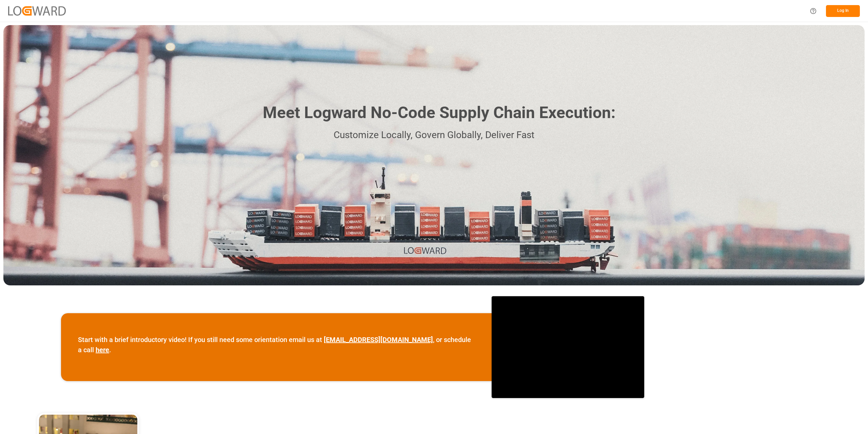 The width and height of the screenshot is (868, 434). Describe the element at coordinates (37, 11) in the screenshot. I see `img: Logward_new_orange.png` at that location.